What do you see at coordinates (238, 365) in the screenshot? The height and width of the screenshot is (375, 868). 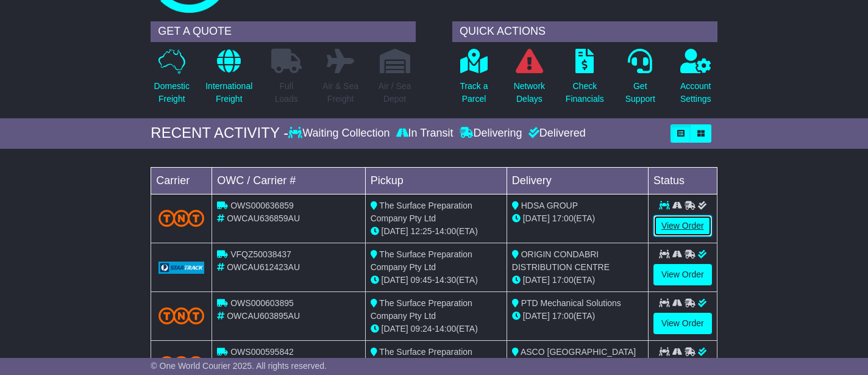 I see `span: © One World Courier 2025. All rights reserved.` at bounding box center [238, 365].